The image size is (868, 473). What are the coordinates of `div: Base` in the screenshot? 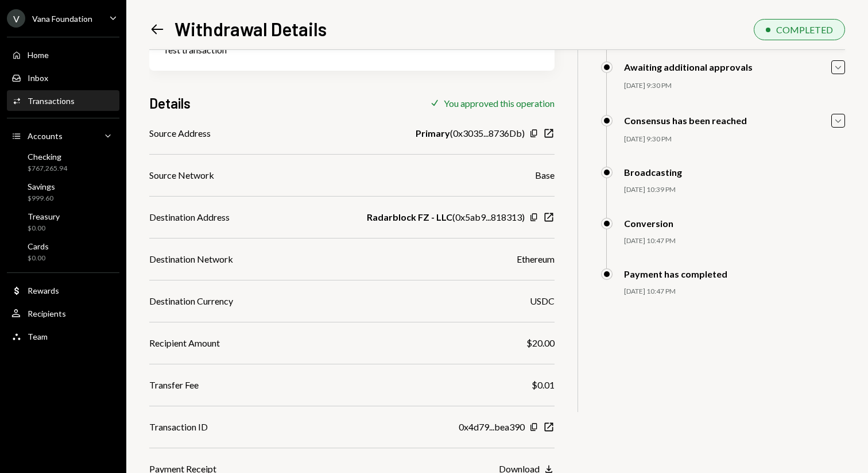 It's located at (545, 175).